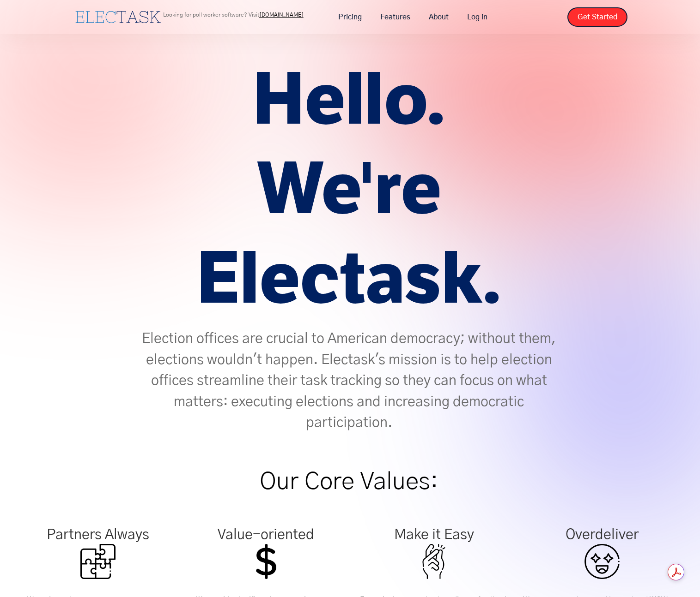  What do you see at coordinates (349, 190) in the screenshot?
I see `h1: Hello. We're Electask.` at bounding box center [349, 190].